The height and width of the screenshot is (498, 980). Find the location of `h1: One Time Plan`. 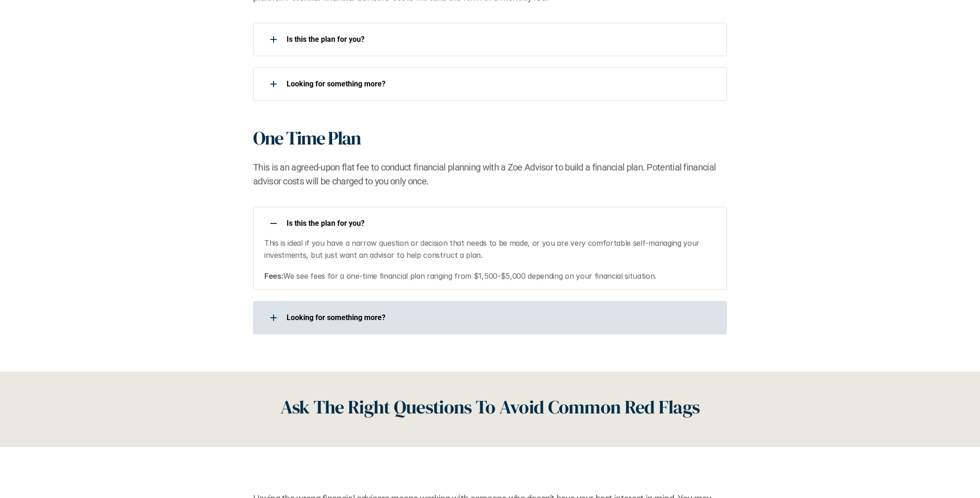

h1: One Time Plan is located at coordinates (306, 138).